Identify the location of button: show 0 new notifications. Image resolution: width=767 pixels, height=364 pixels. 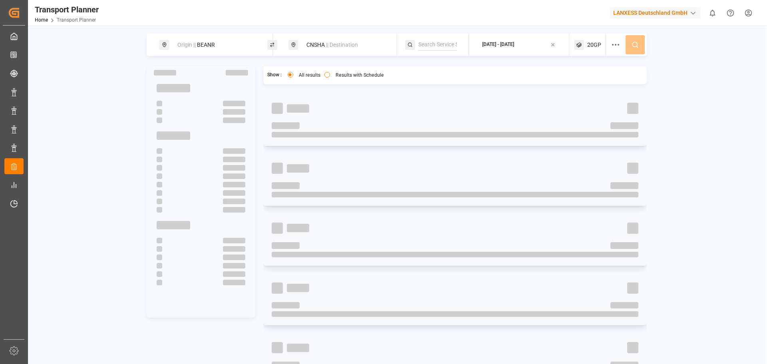
(713, 13).